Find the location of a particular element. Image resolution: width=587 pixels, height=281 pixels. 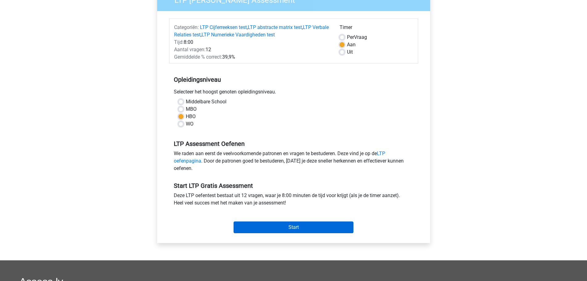

div: Deze LTP oefentest bestaat uit 12 vragen, waar je 8:00 minuten de tijd voor krijgt (als je de tim... is located at coordinates (294, 200).